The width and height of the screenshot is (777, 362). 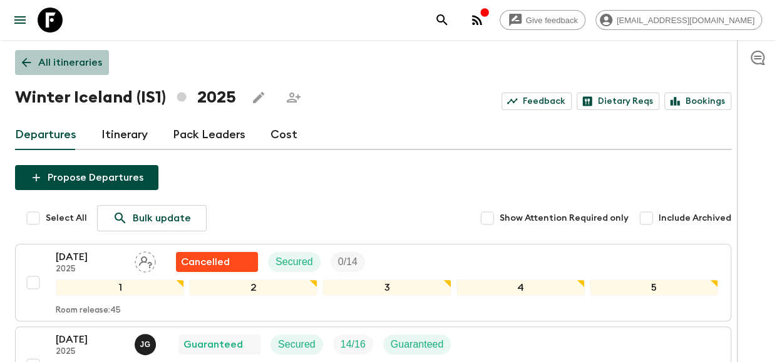 I want to click on p: J G, so click(x=145, y=345).